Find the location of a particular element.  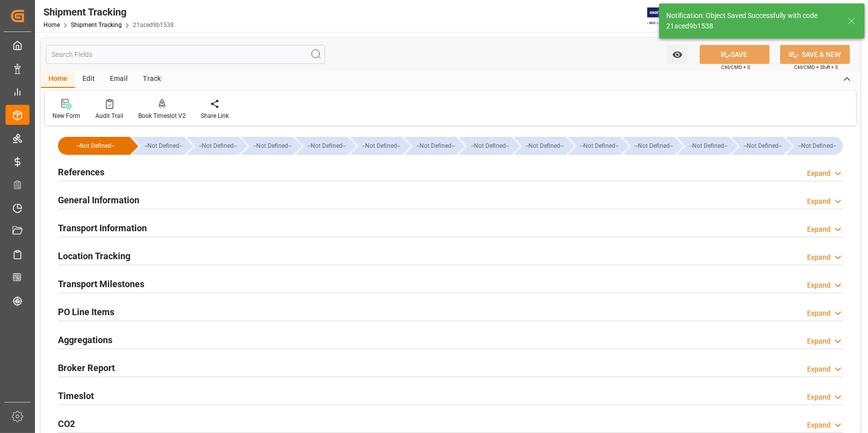

h2: Timeslot is located at coordinates (76, 395).